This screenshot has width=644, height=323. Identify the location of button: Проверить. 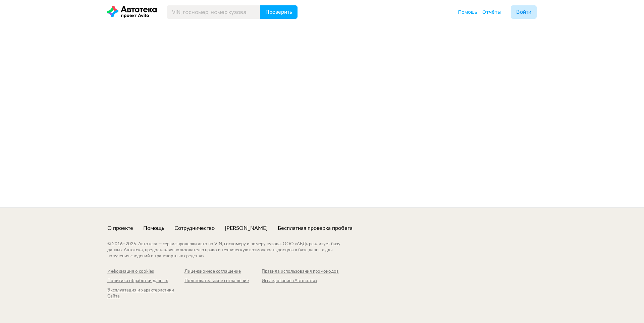
(279, 12).